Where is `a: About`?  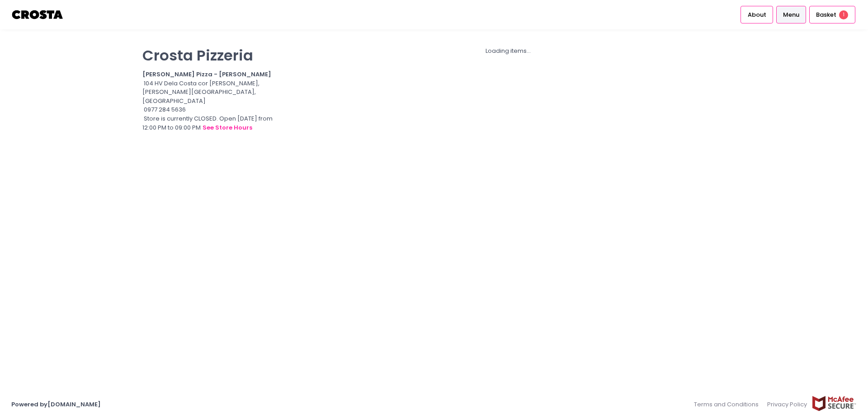
a: About is located at coordinates (757, 14).